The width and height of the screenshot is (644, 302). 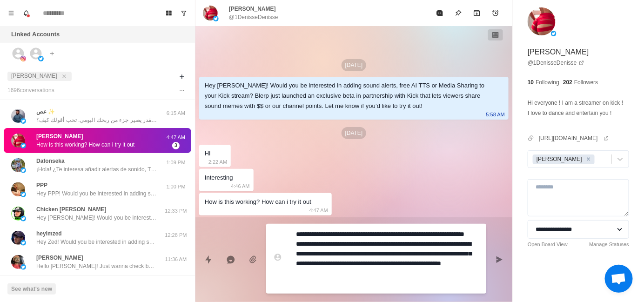 What do you see at coordinates (500, 259) in the screenshot?
I see `button: Send message` at bounding box center [500, 259].